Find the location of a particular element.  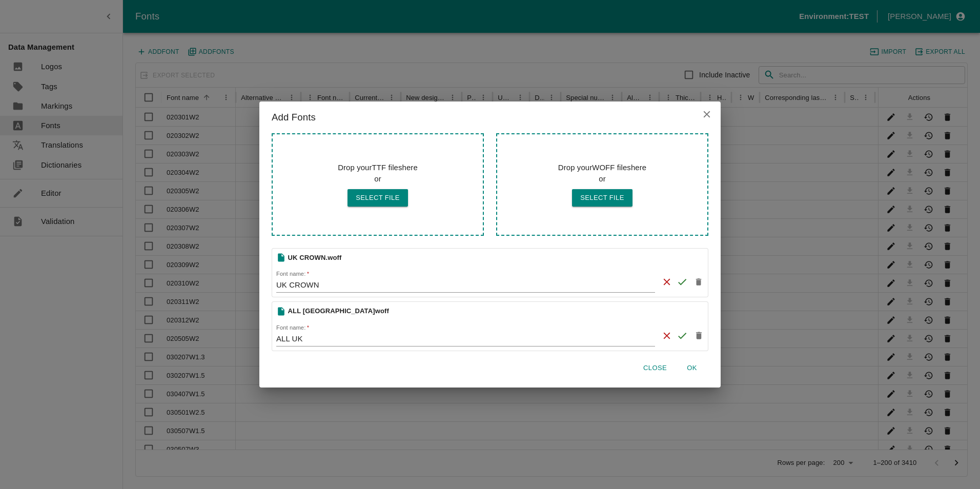

button: close is located at coordinates (707, 114).